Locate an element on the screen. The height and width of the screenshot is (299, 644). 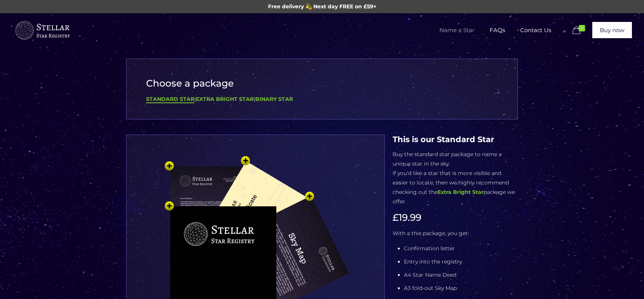
a: FAQs is located at coordinates (497, 30).